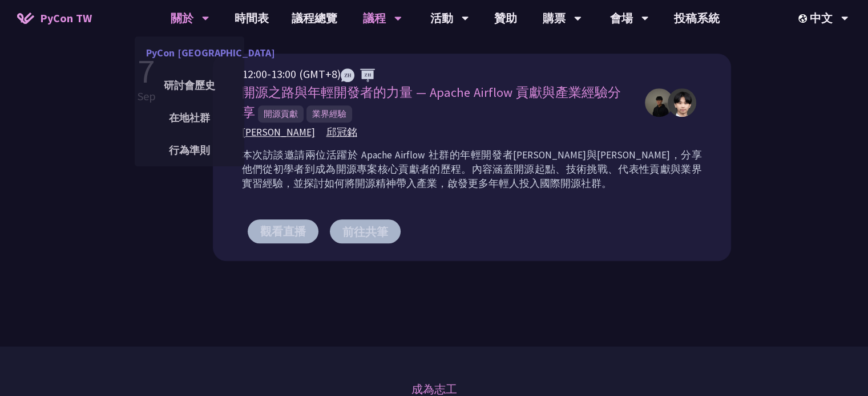 This screenshot has height=396, width=868. I want to click on img: Locale Icon, so click(804, 18).